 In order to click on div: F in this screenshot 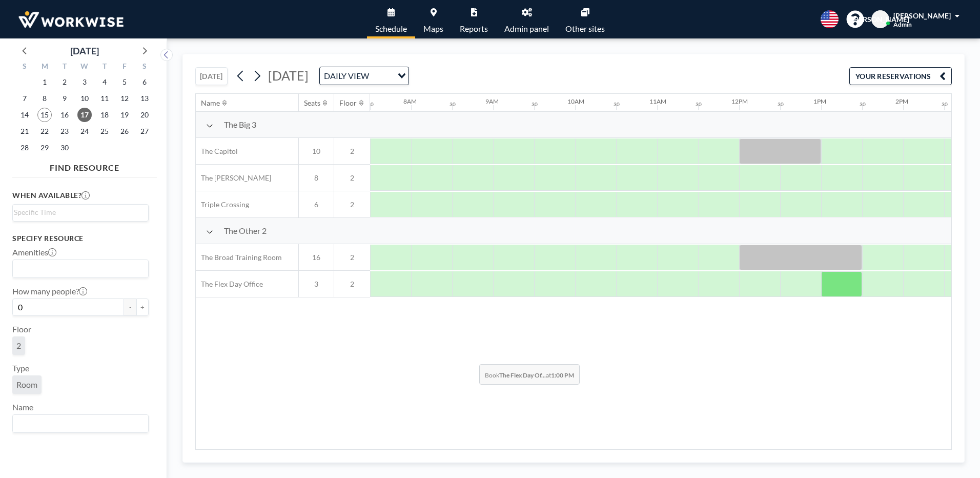, I will do `click(124, 67)`.